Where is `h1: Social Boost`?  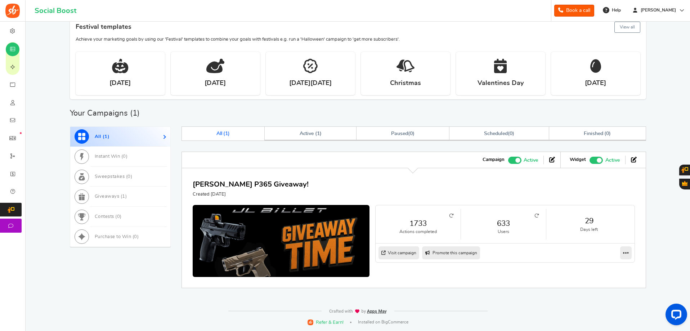 h1: Social Boost is located at coordinates (55, 11).